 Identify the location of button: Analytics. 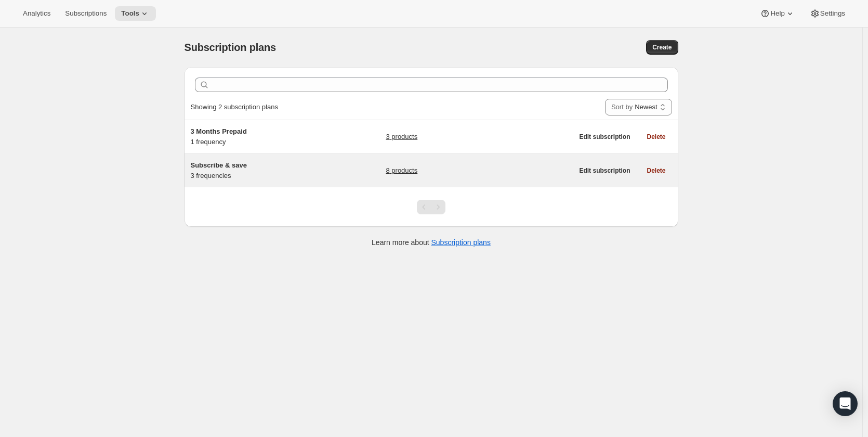
(37, 13).